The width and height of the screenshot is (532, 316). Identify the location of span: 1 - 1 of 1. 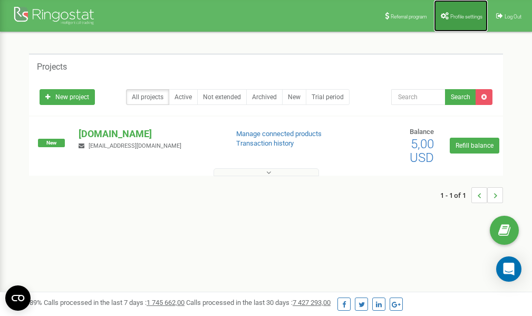
(455, 195).